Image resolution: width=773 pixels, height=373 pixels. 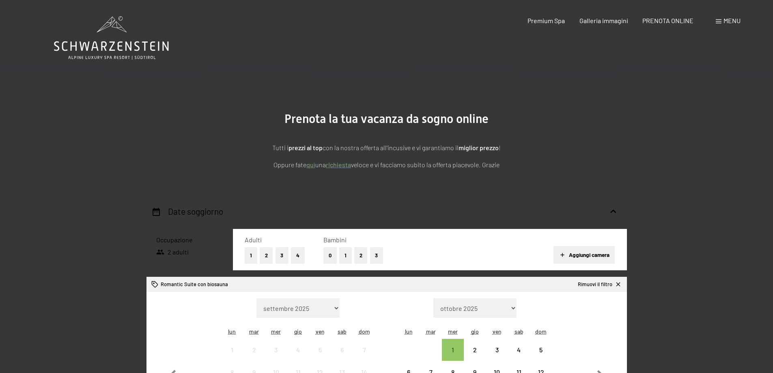 What do you see at coordinates (604, 20) in the screenshot?
I see `span: Galleria immagini` at bounding box center [604, 20].